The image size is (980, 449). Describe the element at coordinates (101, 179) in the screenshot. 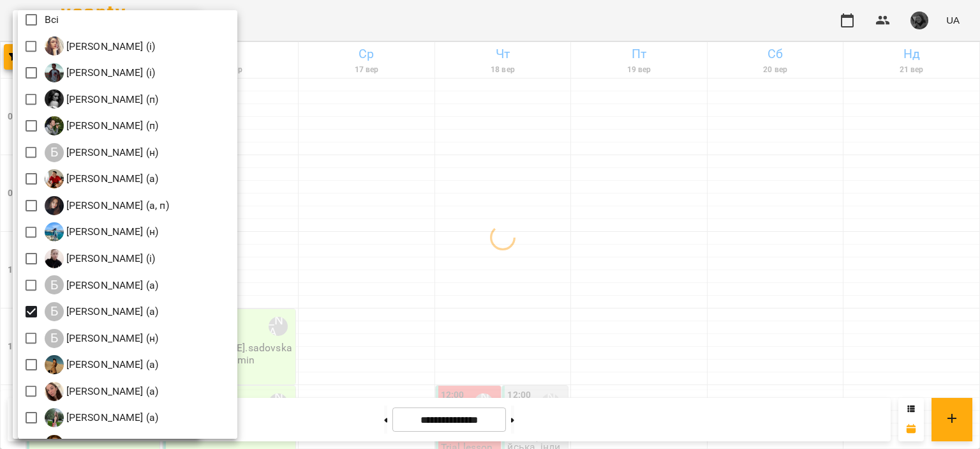

I see `div: Баргель Олег Романович (а)` at that location.